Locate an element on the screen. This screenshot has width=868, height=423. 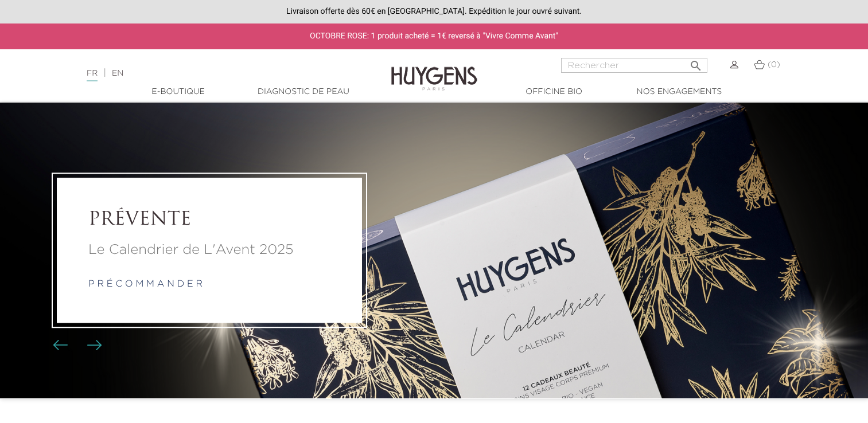
div: Boutons du carrousel is located at coordinates (76, 346).